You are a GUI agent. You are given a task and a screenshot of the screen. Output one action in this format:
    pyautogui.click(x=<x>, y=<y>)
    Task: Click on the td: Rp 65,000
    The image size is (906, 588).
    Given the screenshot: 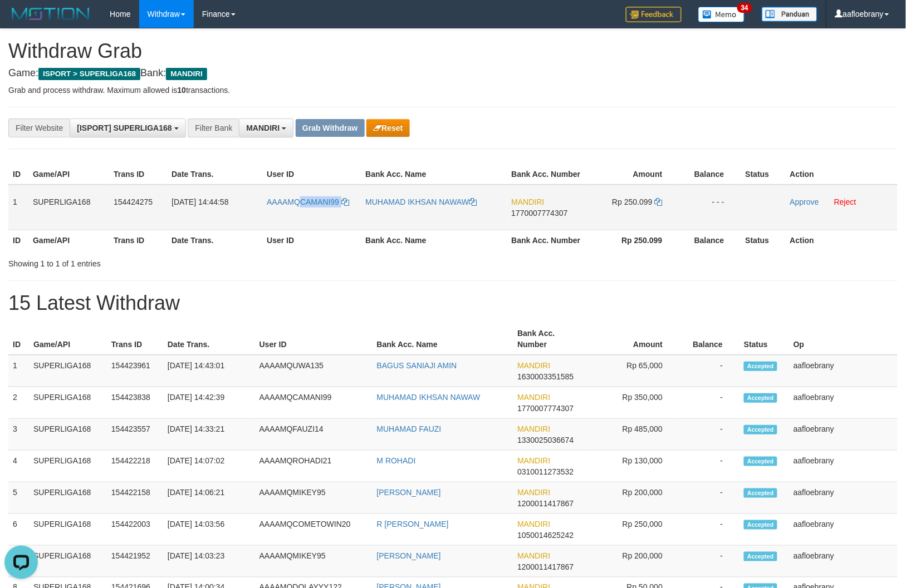 What is the action you would take?
    pyautogui.click(x=634, y=371)
    